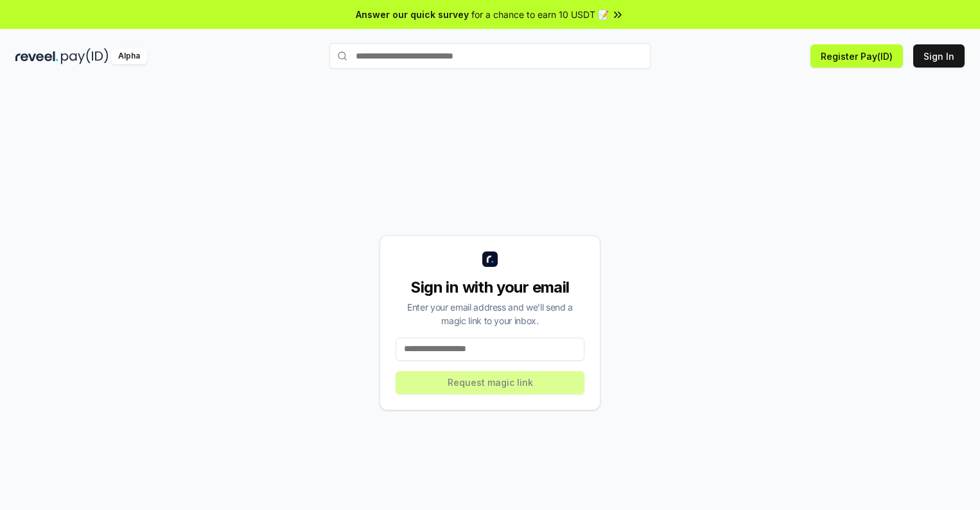 The image size is (980, 510). I want to click on div: Alpha, so click(129, 56).